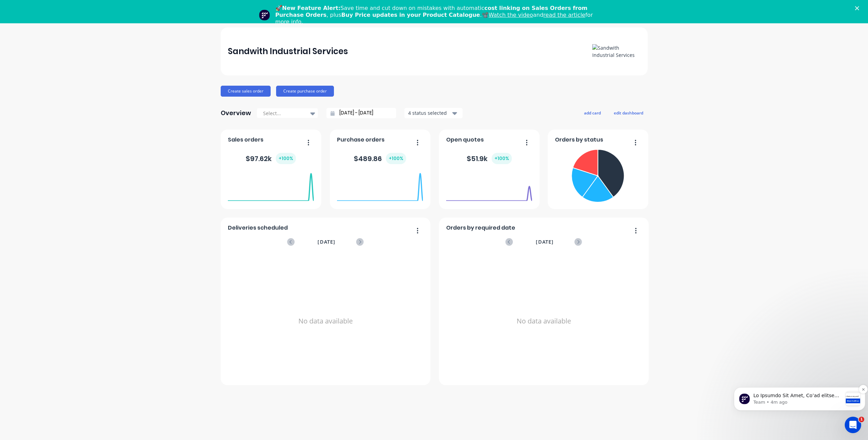  I want to click on b: Buy Price updates in your Product Catalogue, so click(410, 15).